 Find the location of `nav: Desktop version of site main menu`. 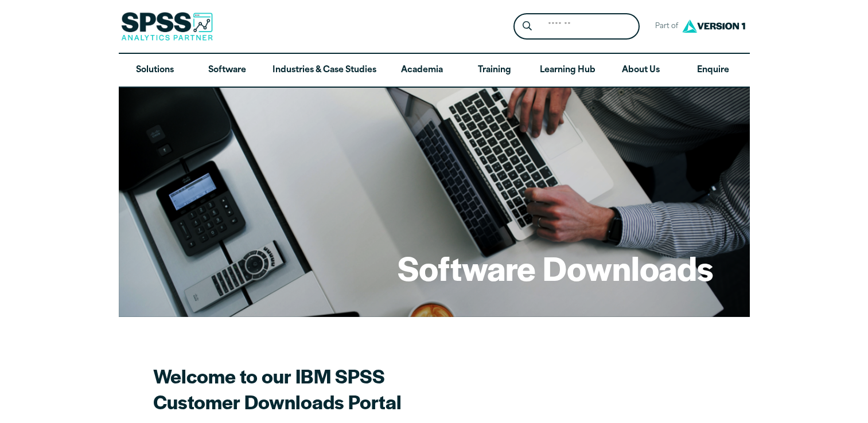

nav: Desktop version of site main menu is located at coordinates (434, 70).